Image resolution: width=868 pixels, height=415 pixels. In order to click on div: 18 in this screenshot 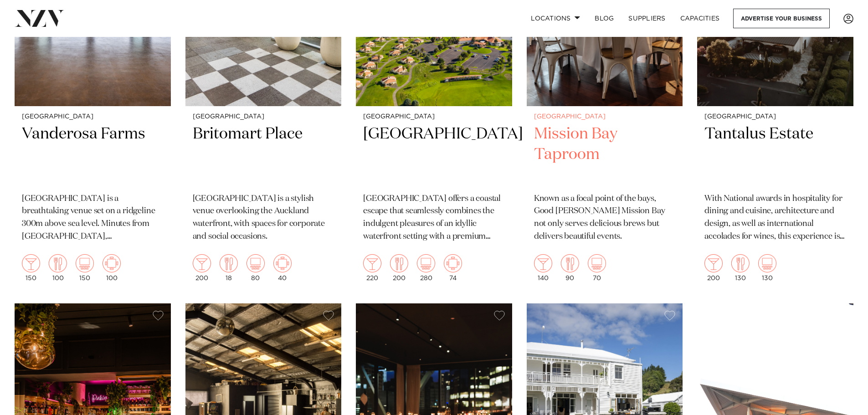, I will do `click(229, 268)`.